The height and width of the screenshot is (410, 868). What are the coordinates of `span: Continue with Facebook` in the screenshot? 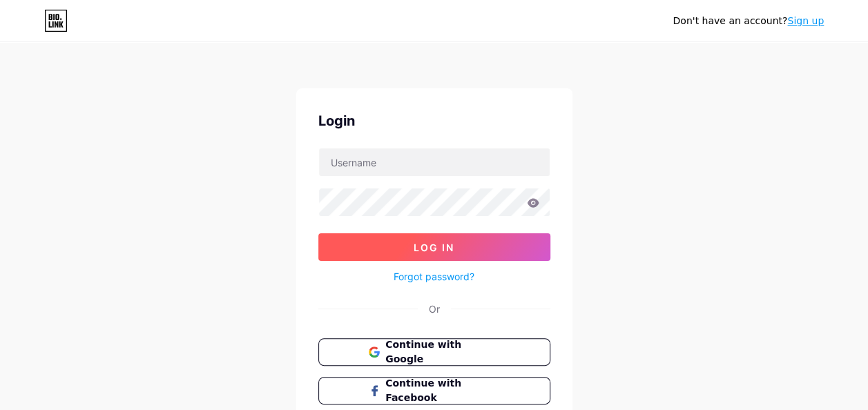 It's located at (442, 391).